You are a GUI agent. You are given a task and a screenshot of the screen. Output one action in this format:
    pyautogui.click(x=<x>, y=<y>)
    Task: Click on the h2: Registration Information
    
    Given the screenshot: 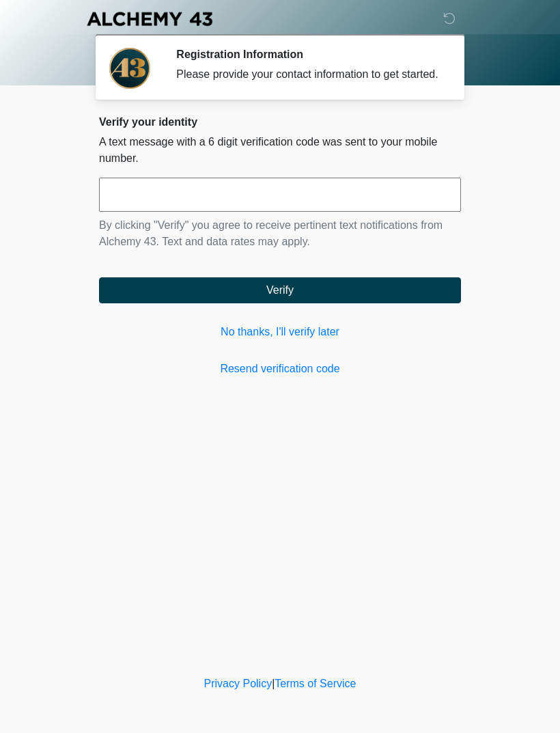 What is the action you would take?
    pyautogui.click(x=308, y=54)
    